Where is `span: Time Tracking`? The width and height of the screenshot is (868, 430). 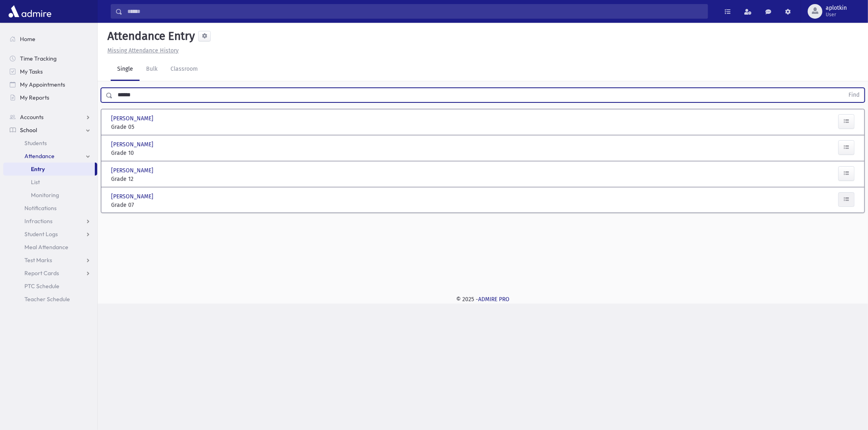 span: Time Tracking is located at coordinates (38, 59).